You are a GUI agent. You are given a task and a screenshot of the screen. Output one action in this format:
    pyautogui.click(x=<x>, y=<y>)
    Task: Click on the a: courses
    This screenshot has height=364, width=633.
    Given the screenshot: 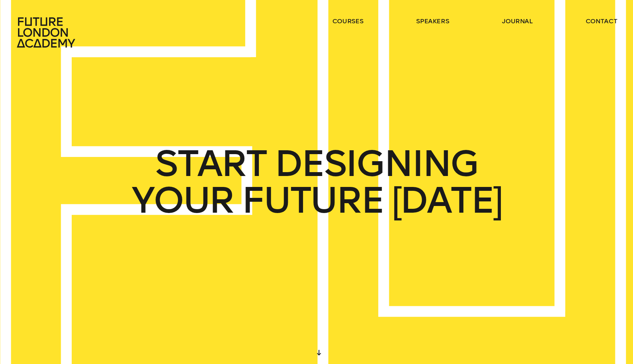 What is the action you would take?
    pyautogui.click(x=348, y=21)
    